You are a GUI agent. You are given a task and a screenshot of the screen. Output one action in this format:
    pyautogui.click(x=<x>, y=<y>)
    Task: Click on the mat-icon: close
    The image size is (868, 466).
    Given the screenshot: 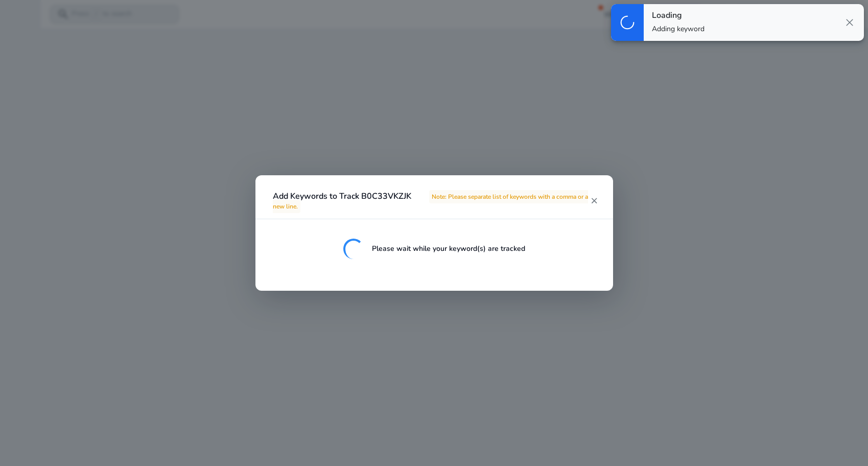 What is the action you would take?
    pyautogui.click(x=595, y=200)
    